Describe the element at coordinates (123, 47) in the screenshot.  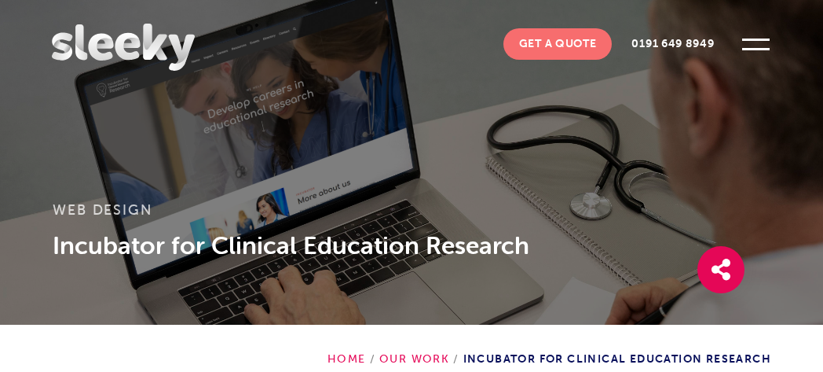
I see `img: Sleeky Web Design Newcastle` at that location.